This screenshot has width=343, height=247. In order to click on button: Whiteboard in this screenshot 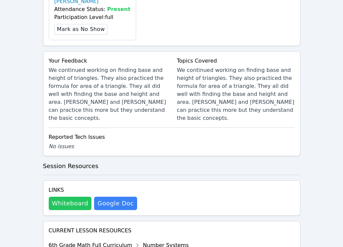, I will do `click(70, 204)`.